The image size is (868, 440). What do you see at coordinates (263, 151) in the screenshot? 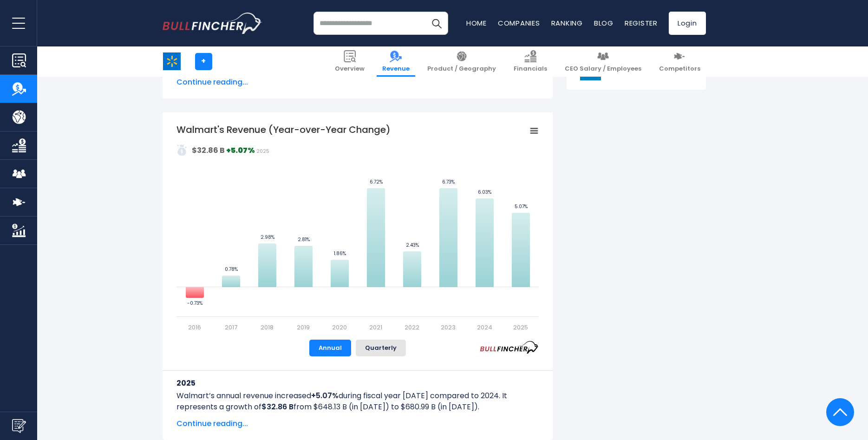
I see `span: 2025` at bounding box center [263, 151].